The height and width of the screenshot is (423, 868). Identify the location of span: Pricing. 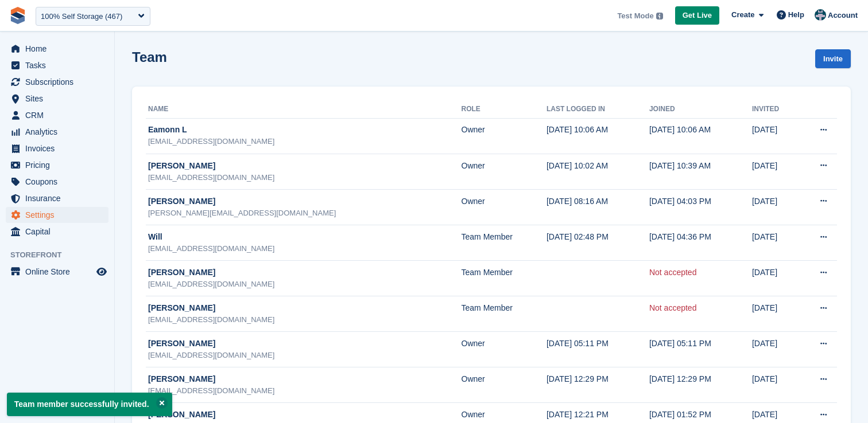
(60, 165).